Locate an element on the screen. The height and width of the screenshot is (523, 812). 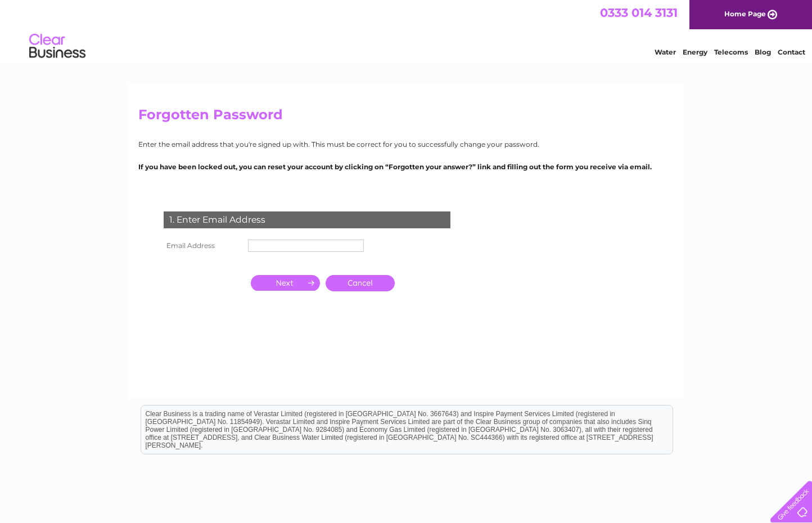
a: Water is located at coordinates (665, 52).